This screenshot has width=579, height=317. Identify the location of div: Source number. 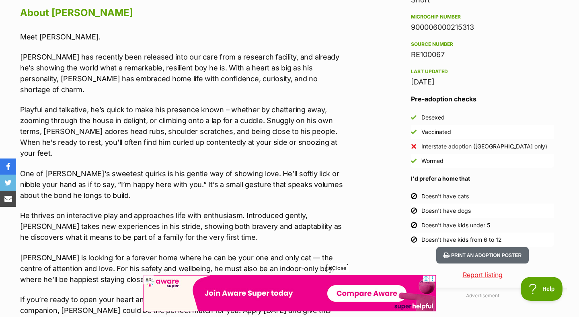
(483, 44).